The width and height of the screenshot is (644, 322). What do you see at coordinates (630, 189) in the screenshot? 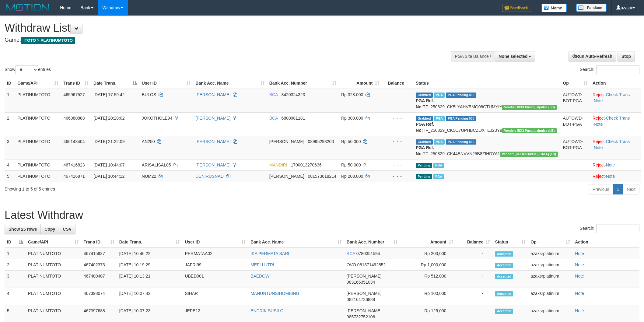
I see `a: Next` at bounding box center [630, 189].